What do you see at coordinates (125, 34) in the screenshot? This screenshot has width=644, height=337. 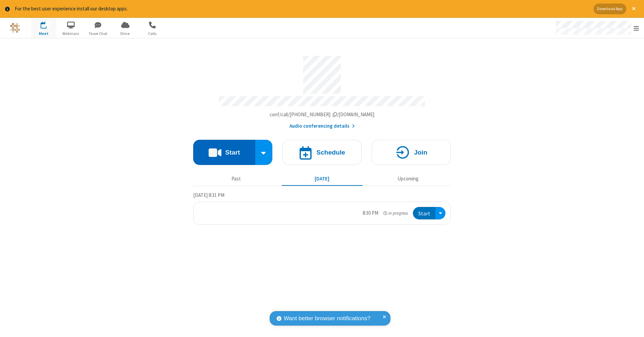 I see `span: Drive` at bounding box center [125, 34].